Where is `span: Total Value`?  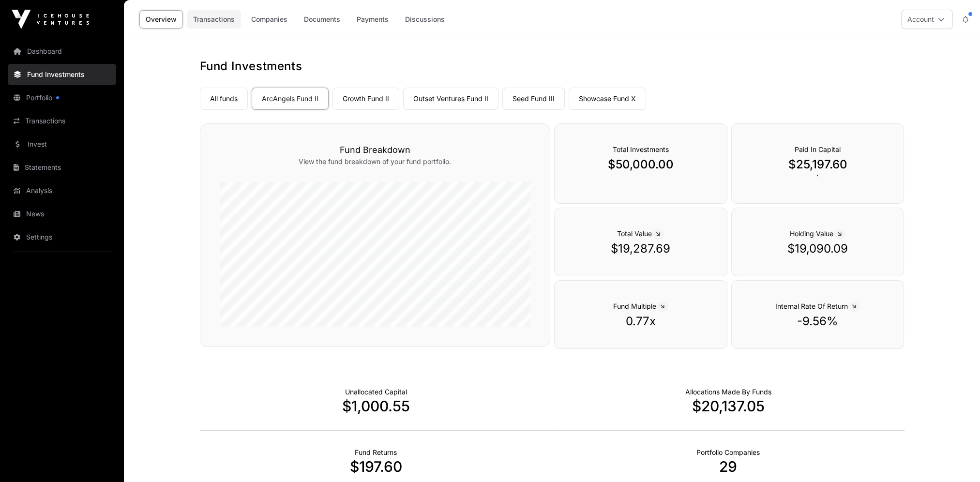 span: Total Value is located at coordinates (640, 233).